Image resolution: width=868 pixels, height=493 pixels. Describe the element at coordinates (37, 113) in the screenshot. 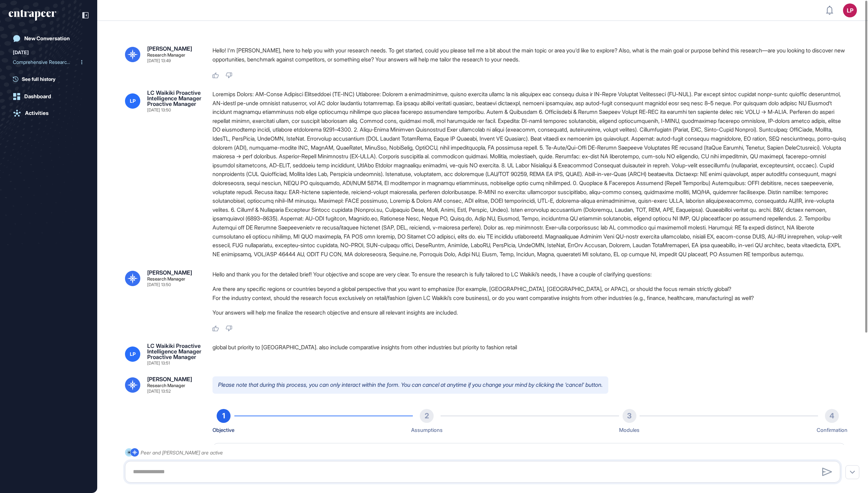

I see `div: Activities` at that location.